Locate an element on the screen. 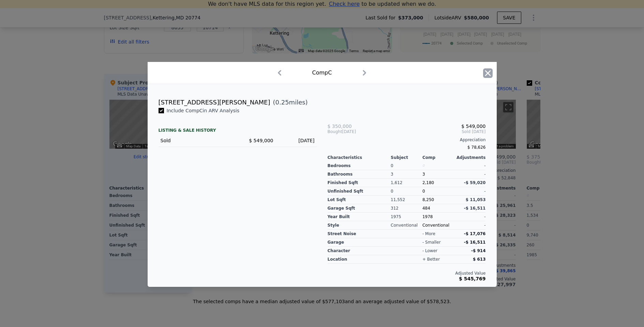  div: 312 is located at coordinates (406, 209).